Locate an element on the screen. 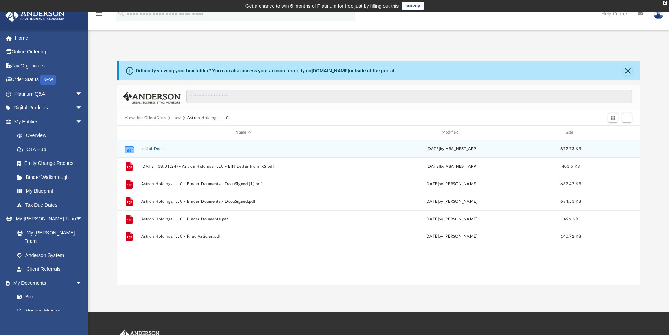  span: 684.51 KB is located at coordinates (570, 201).